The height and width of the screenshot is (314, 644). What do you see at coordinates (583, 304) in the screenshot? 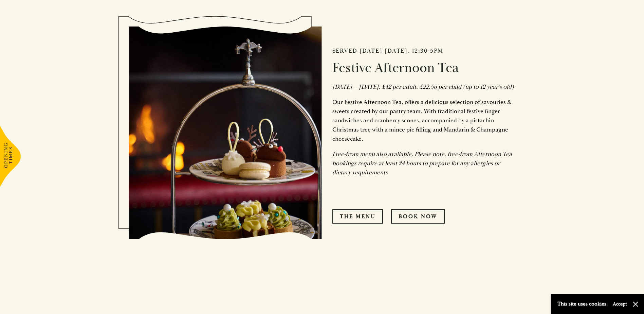
I see `p: This site uses cookies.` at bounding box center [583, 304].